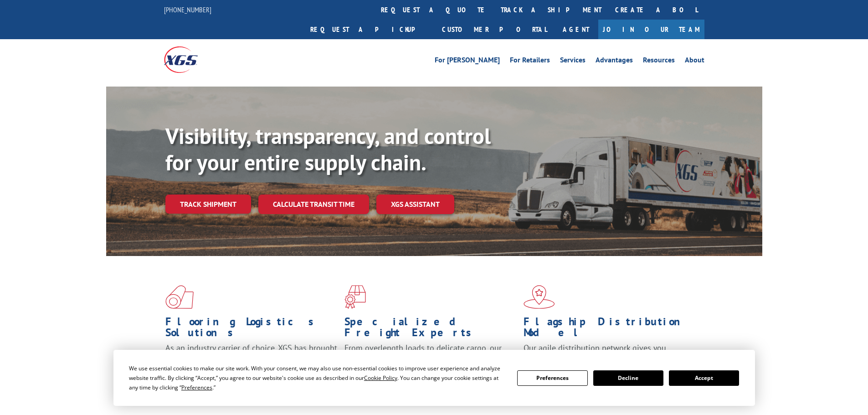  I want to click on img: xgs-icon-total-supply-chain-intelligence-red, so click(180, 297).